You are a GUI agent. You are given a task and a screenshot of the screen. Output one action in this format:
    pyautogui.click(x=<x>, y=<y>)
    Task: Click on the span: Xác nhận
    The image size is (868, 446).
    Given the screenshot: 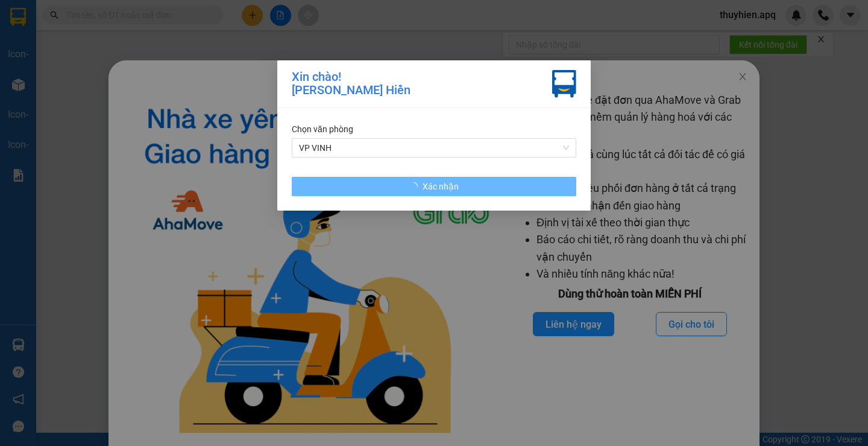 What is the action you would take?
    pyautogui.click(x=441, y=186)
    